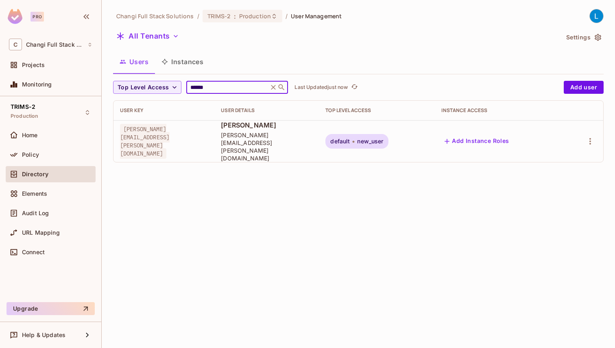  I want to click on button: Instances, so click(182, 62).